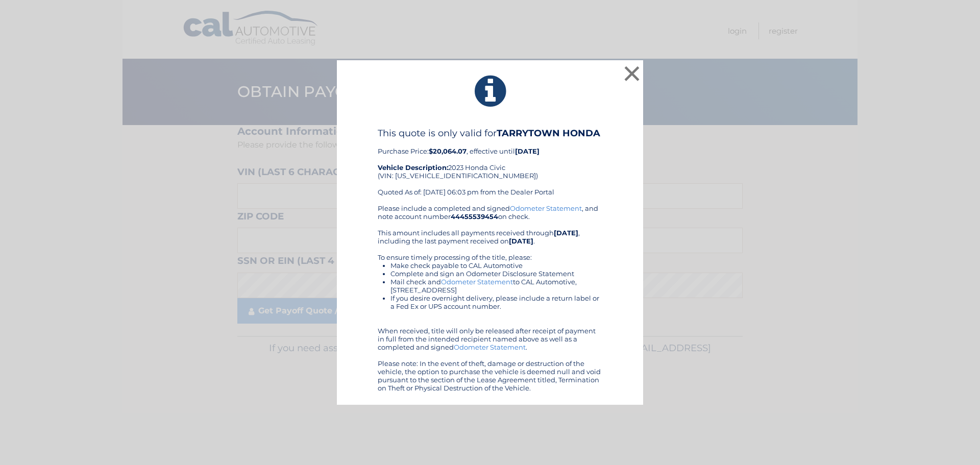  Describe the element at coordinates (490, 298) in the screenshot. I see `div: Please include a completed and signed , and note account number on check. This amount includes al...` at that location.